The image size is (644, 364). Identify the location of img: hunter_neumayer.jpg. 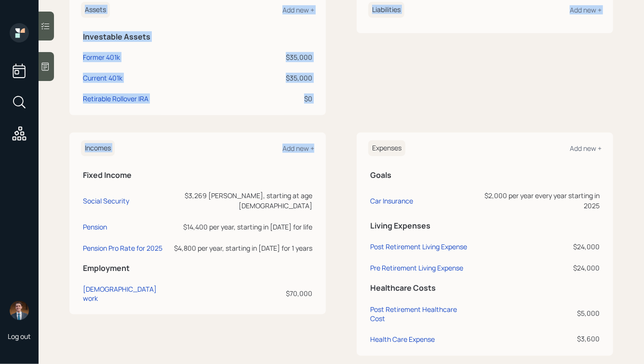
(20, 311).